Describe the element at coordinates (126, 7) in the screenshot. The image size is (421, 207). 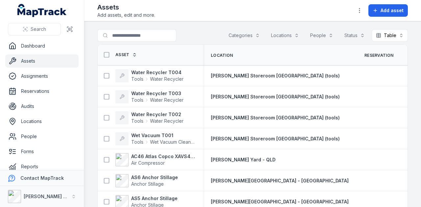
I see `h2: Assets` at that location.